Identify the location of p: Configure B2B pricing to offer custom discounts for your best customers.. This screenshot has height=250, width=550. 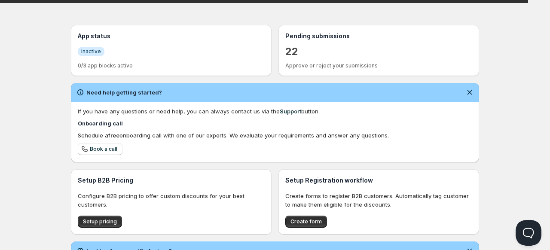
(171, 200).